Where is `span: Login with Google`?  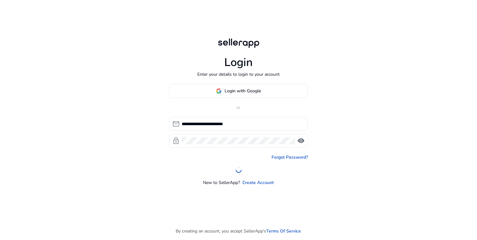
span: Login with Google is located at coordinates (243, 91).